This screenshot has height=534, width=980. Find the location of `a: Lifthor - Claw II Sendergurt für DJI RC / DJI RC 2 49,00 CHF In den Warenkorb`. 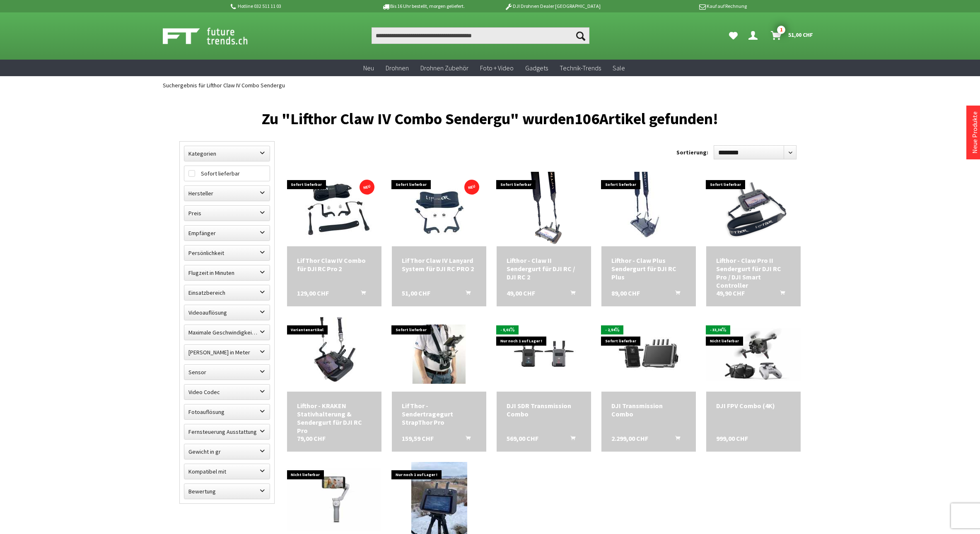

a: Lifthor - Claw II Sendergurt für DJI RC / DJI RC 2 49,00 CHF In den Warenkorb is located at coordinates (544, 269).